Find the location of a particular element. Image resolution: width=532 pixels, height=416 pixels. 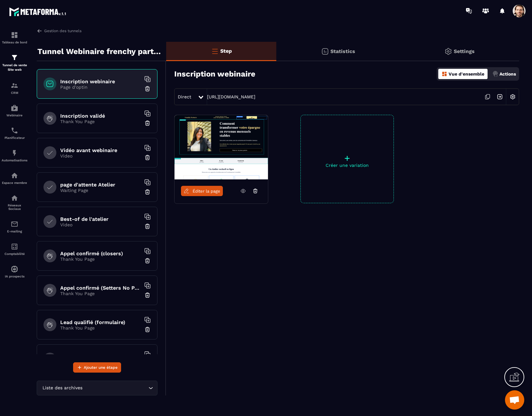

button: Ajouter une étape is located at coordinates (97, 368).